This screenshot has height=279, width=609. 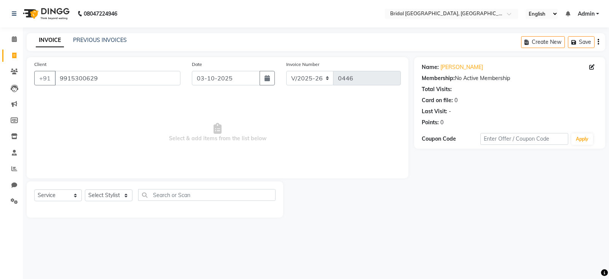 I want to click on a: PREVIOUS INVOICES, so click(x=100, y=40).